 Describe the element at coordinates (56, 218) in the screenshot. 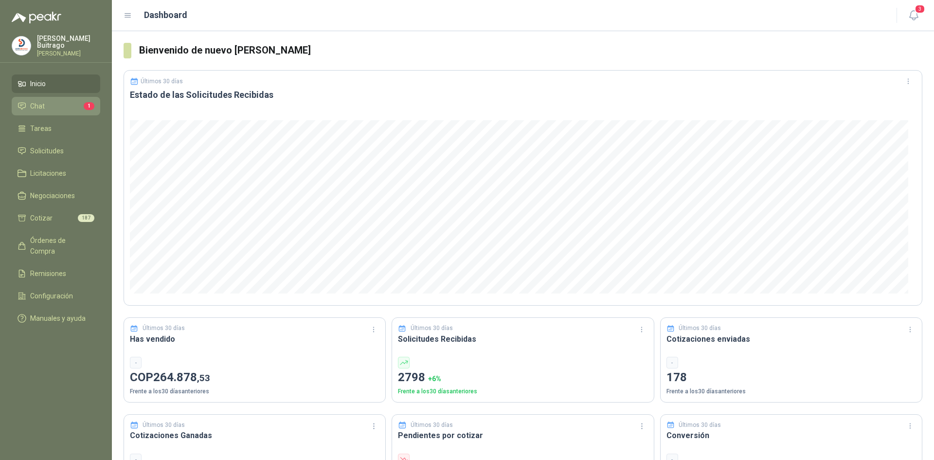

I see `a: Cotizar187` at that location.